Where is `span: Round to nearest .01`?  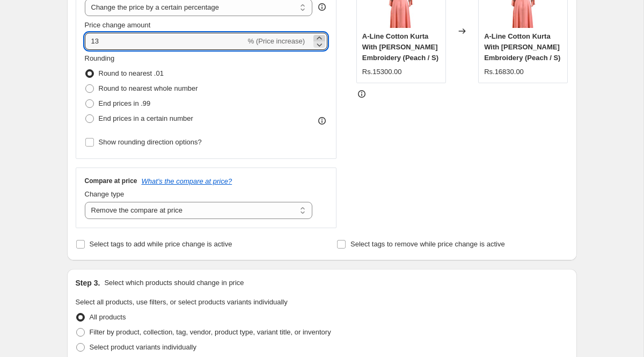
span: Round to nearest .01 is located at coordinates (131, 73).